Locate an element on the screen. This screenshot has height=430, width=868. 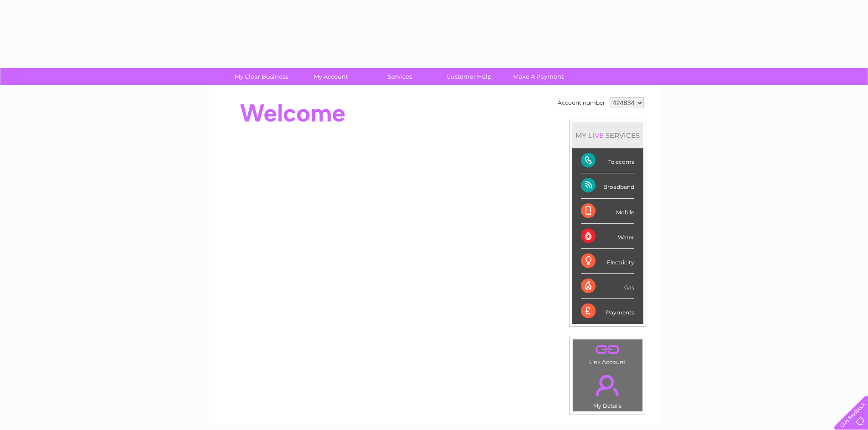
td: Link Account is located at coordinates (607, 353).